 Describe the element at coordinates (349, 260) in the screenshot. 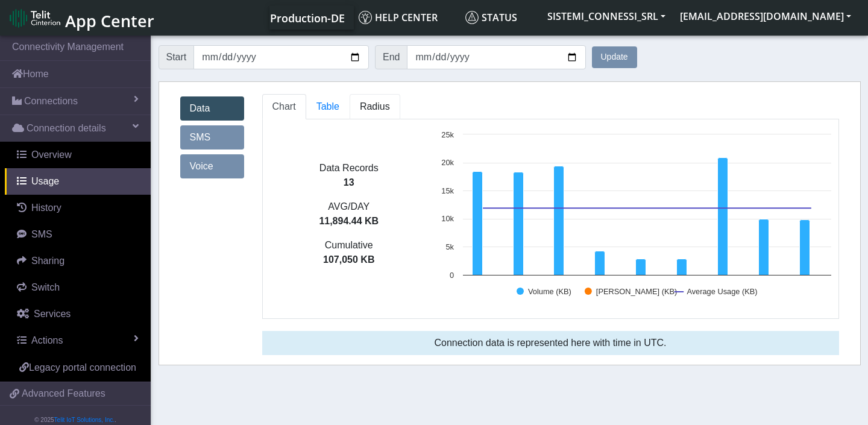

I see `p: 107,050 KB` at that location.